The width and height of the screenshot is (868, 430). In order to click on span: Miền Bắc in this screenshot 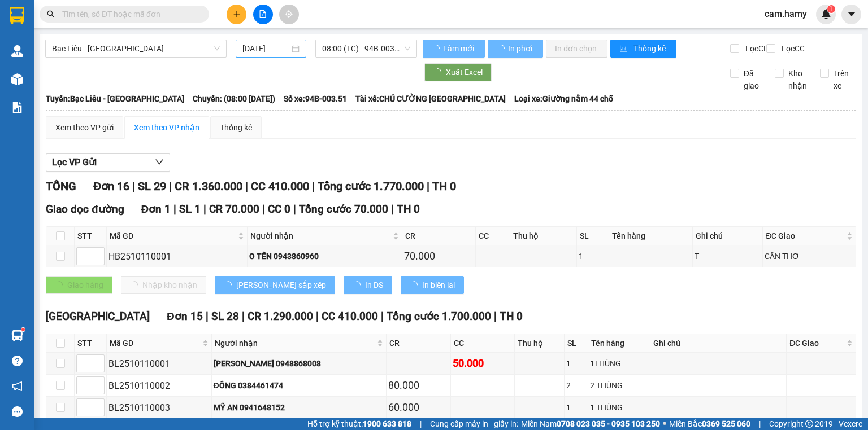, I will do `click(709, 424)`.